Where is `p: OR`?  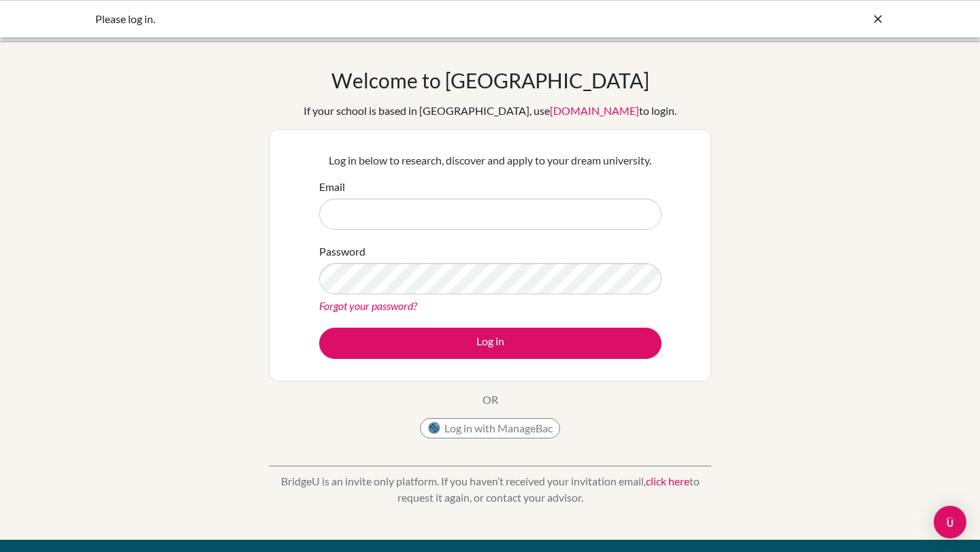 p: OR is located at coordinates (490, 400).